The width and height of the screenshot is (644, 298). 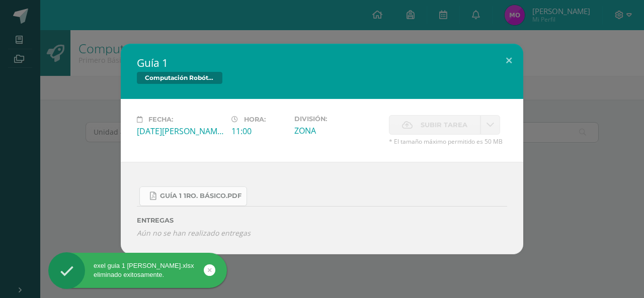 I want to click on span: Hora:, so click(x=254, y=119).